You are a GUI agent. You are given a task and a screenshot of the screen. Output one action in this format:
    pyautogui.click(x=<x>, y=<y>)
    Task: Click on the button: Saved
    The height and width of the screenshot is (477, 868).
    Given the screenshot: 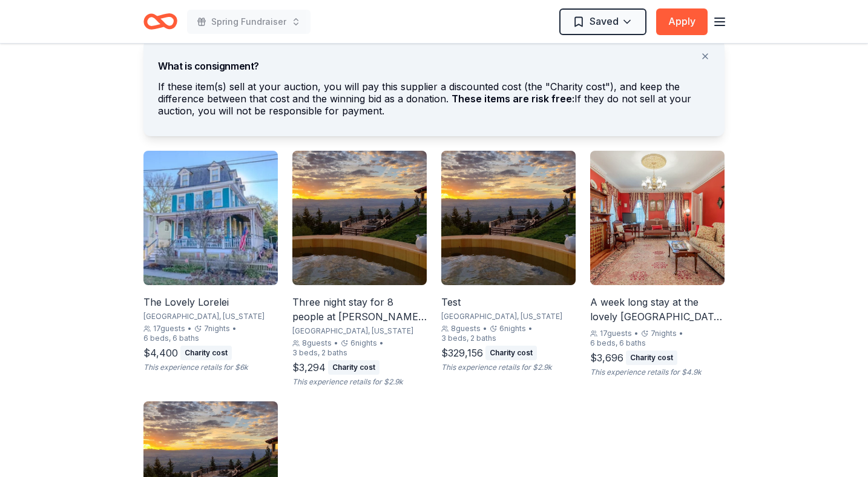 What is the action you would take?
    pyautogui.click(x=603, y=22)
    